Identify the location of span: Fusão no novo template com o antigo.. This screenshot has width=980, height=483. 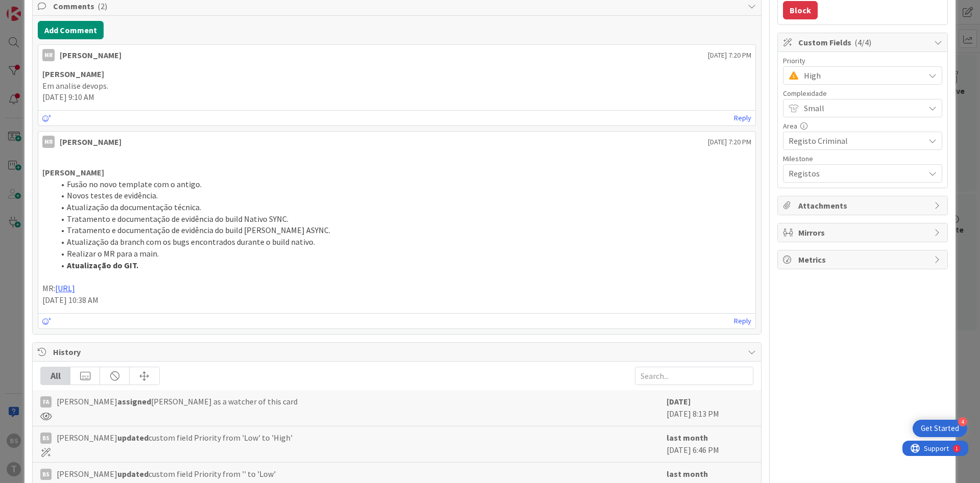
(134, 184).